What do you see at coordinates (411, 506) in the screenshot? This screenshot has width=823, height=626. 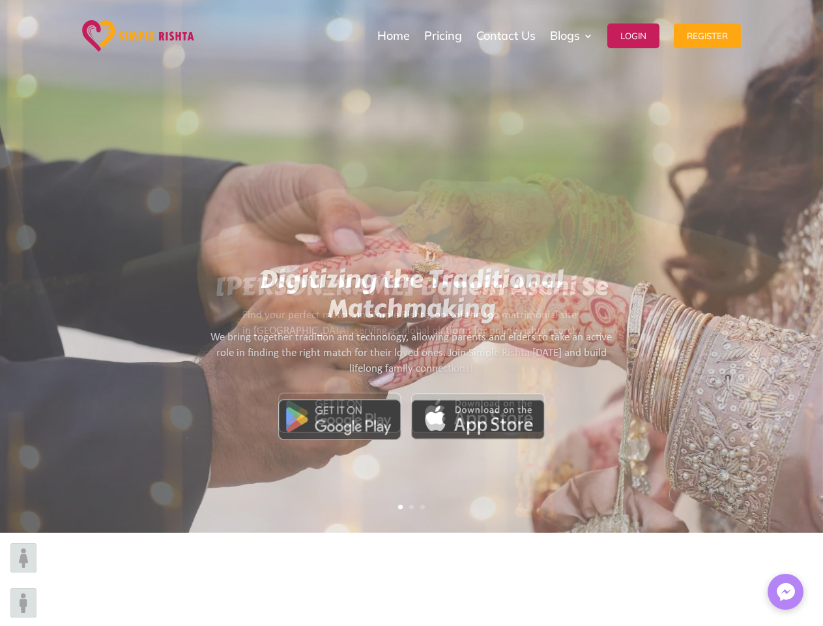 I see `a: 2` at bounding box center [411, 506].